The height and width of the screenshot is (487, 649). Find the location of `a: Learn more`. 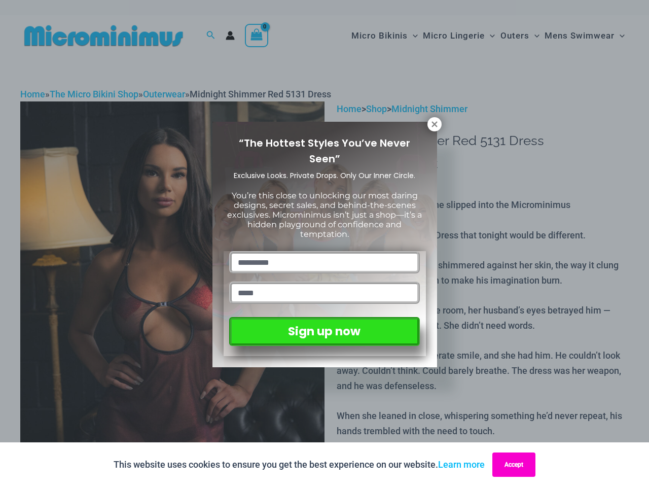

a: Learn more is located at coordinates (461, 464).